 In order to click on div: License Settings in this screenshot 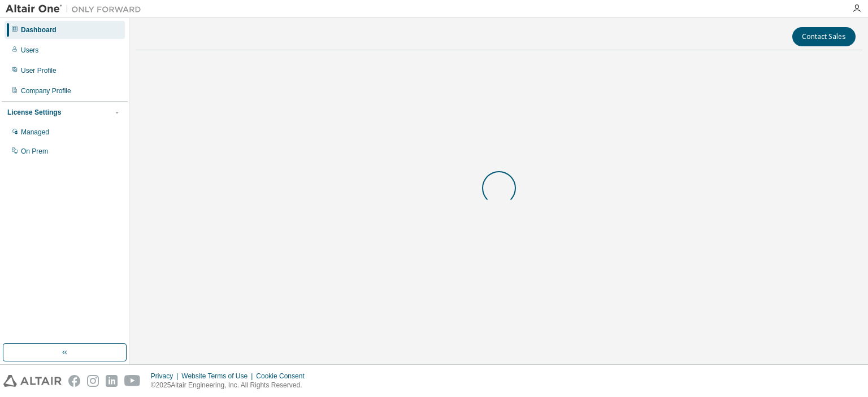, I will do `click(34, 112)`.